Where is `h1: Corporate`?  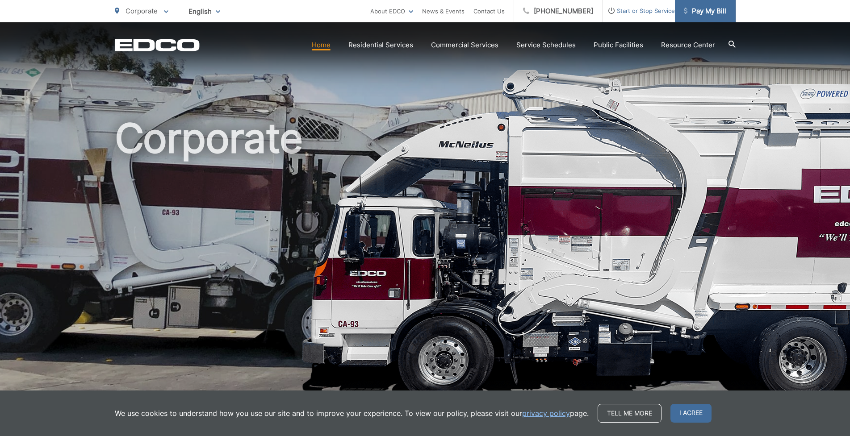 h1: Corporate is located at coordinates (425, 257).